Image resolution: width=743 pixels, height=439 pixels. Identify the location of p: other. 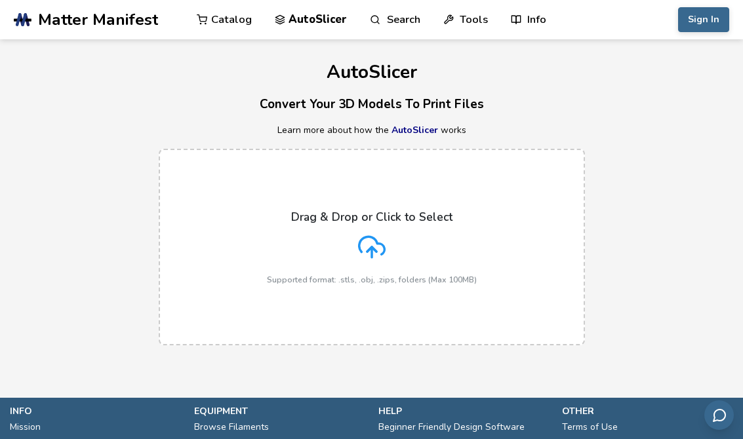
(647, 411).